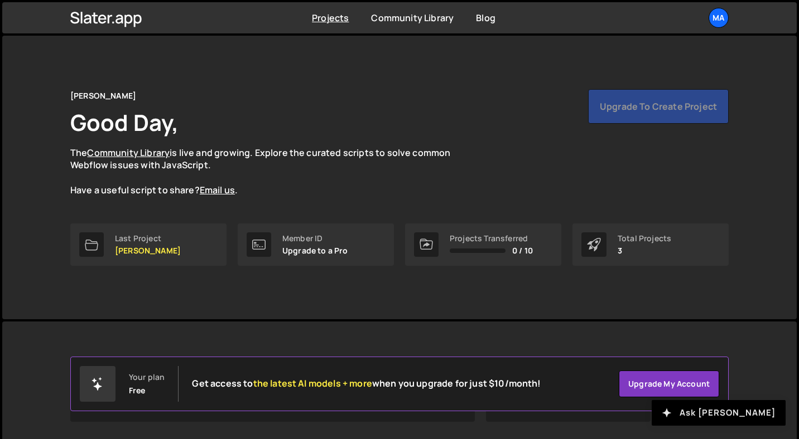  Describe the element at coordinates (485, 18) in the screenshot. I see `a: Blog` at that location.